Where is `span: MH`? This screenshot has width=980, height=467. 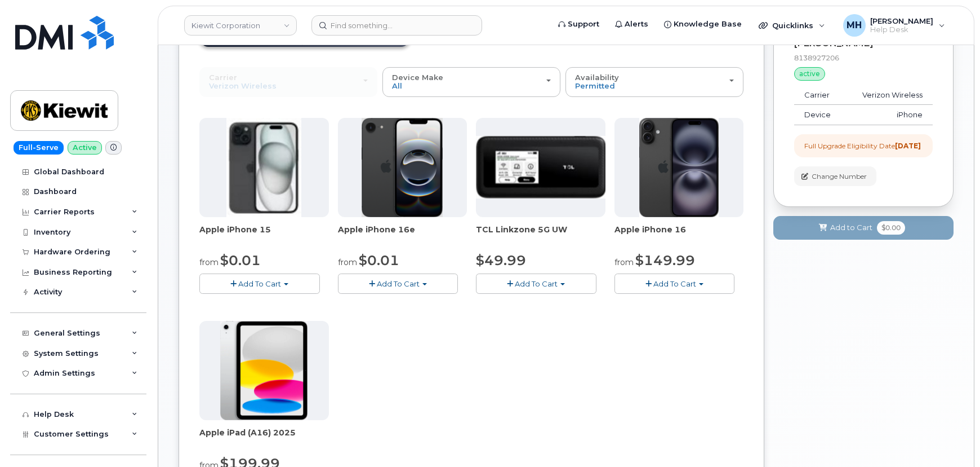 span: MH is located at coordinates (854, 26).